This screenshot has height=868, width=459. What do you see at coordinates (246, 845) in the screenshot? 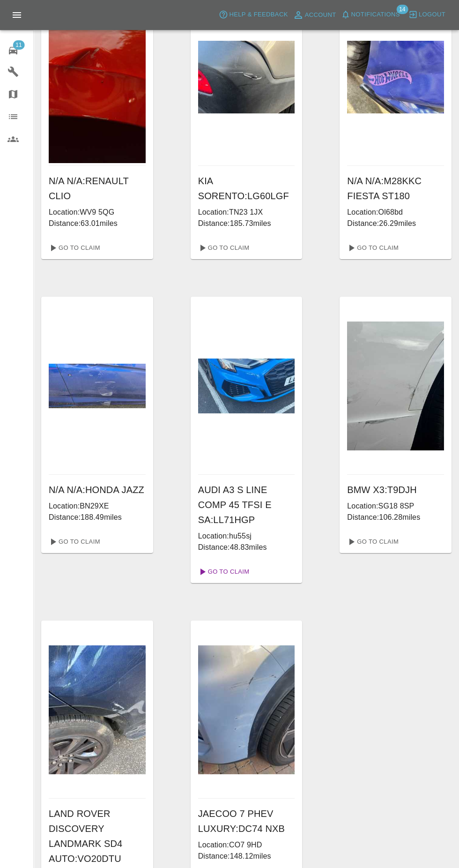
I see `p: Location: CO7 9HD` at bounding box center [246, 845].